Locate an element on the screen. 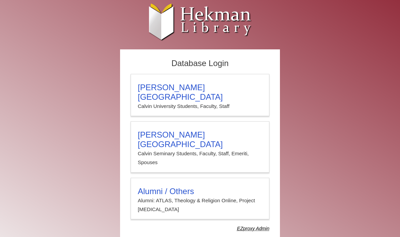  p: Calvin University Students, Faculty, Staff is located at coordinates (200, 106).